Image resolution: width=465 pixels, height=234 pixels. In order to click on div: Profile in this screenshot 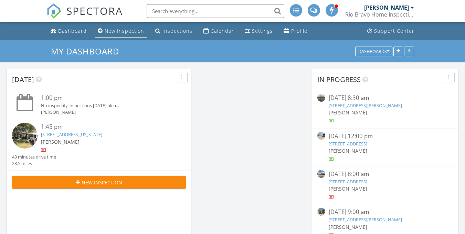, I will do `click(299, 31)`.